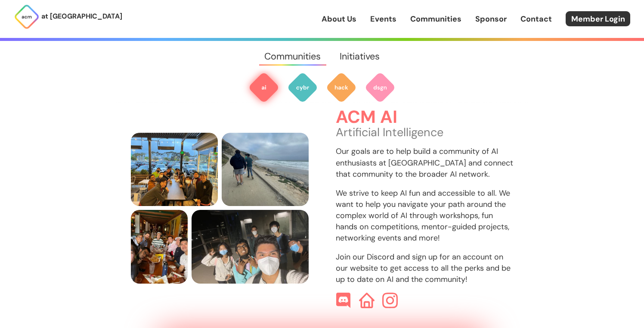  What do you see at coordinates (303, 88) in the screenshot?
I see `img: ACM Cyber` at bounding box center [303, 88].